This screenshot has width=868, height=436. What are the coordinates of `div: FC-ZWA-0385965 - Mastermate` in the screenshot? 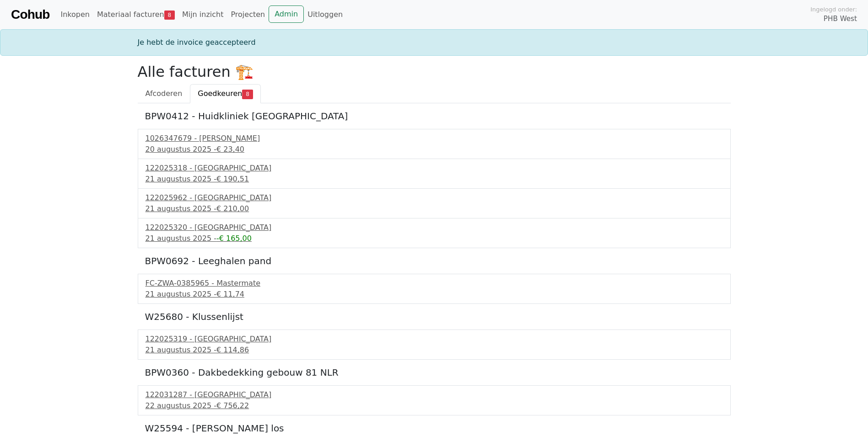 It's located at (434, 284).